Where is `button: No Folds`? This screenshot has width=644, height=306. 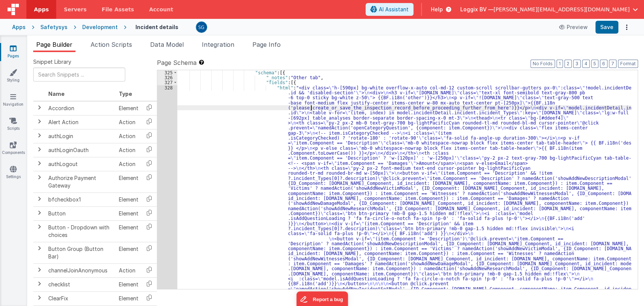 button: No Folds is located at coordinates (542, 64).